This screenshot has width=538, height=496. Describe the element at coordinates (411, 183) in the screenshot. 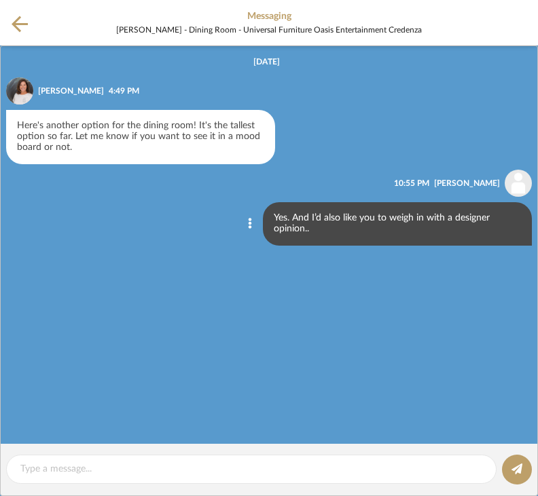

I see `div: 10:55 PM` at that location.